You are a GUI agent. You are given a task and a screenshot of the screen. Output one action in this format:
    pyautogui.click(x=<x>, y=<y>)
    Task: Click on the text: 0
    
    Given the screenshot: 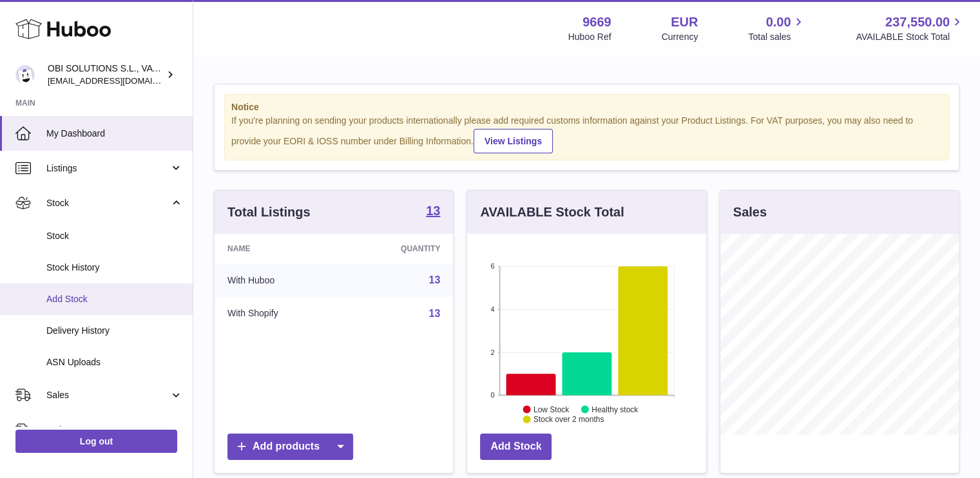 What is the action you would take?
    pyautogui.click(x=493, y=395)
    